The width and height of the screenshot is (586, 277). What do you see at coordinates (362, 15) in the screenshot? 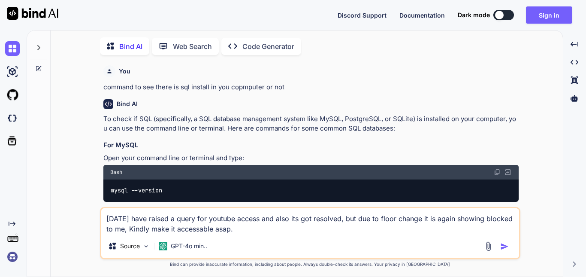
I see `span: Discord Support` at bounding box center [362, 15].